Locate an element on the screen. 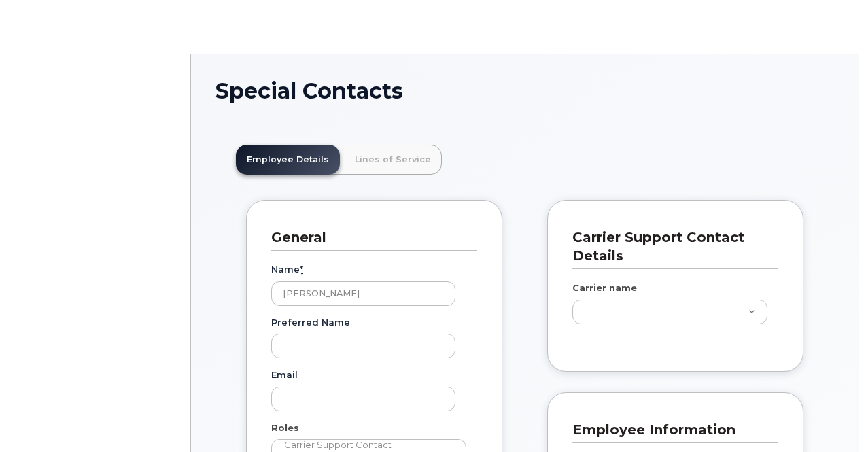 The height and width of the screenshot is (452, 866). option: Carrier Support Contact is located at coordinates (365, 445).